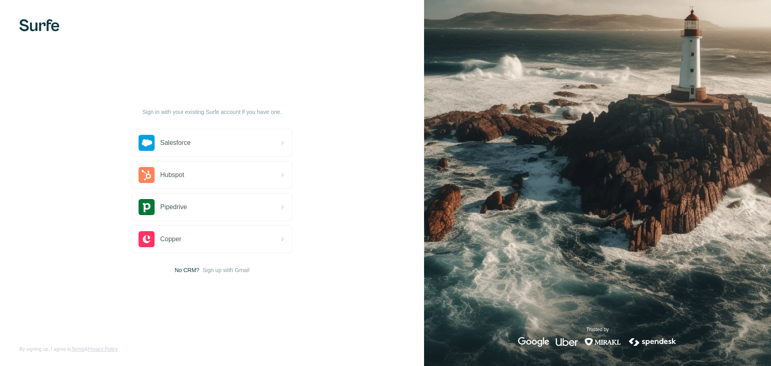 Image resolution: width=771 pixels, height=366 pixels. What do you see at coordinates (172, 175) in the screenshot?
I see `span: Hubspot` at bounding box center [172, 175].